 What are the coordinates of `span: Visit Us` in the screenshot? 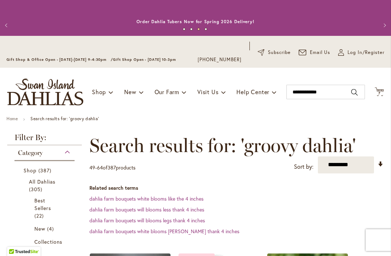 It's located at (208, 92).